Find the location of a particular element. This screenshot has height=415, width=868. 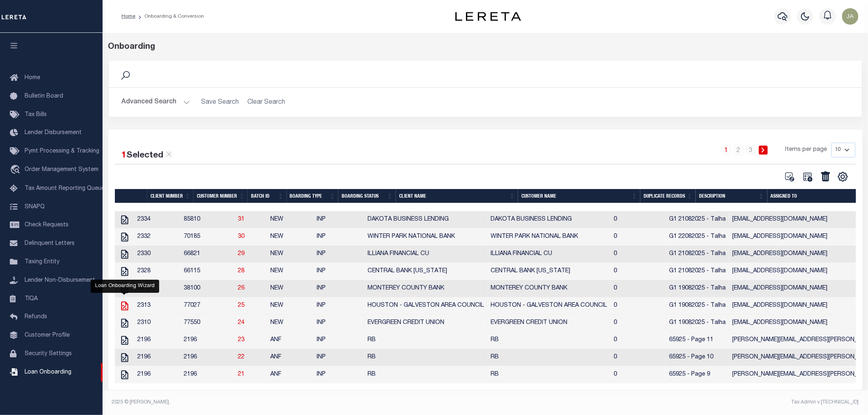

td: 66821 is located at coordinates (208, 254).